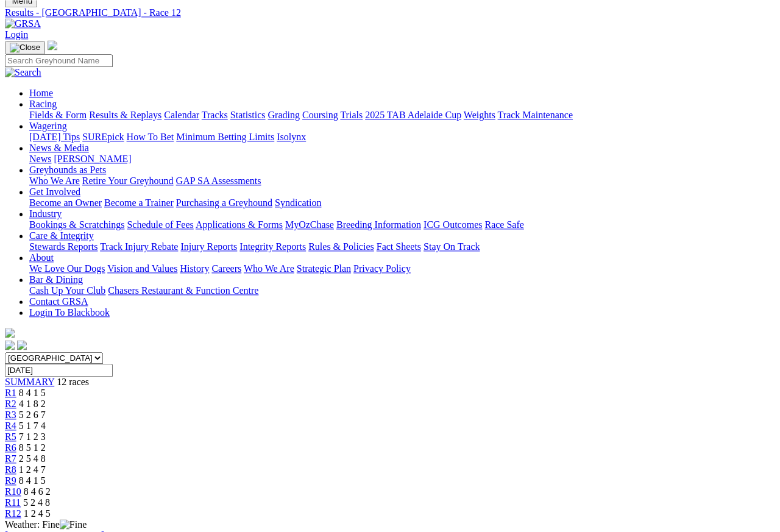  What do you see at coordinates (58, 115) in the screenshot?
I see `a: Fields & Form` at bounding box center [58, 115].